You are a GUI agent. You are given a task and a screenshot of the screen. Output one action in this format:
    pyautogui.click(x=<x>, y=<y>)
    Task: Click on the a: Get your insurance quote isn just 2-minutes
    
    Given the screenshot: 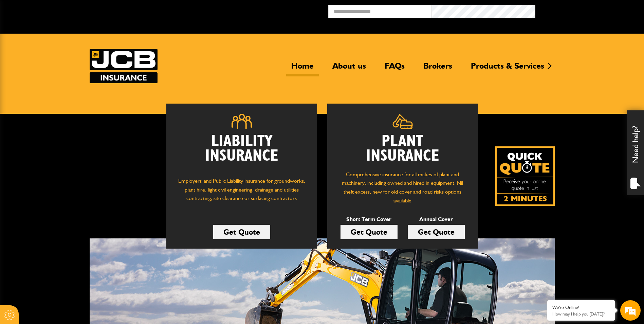 What is the action you would take?
    pyautogui.click(x=525, y=176)
    